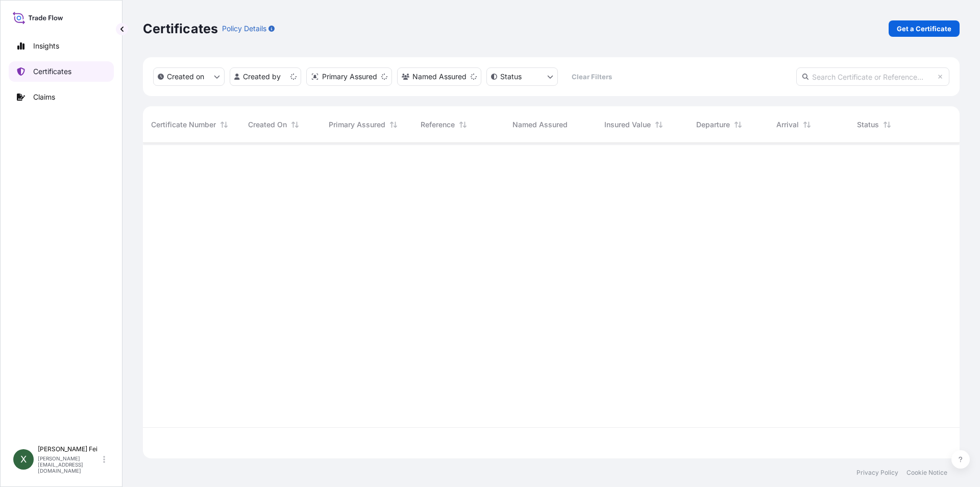  I want to click on a: Claims, so click(62, 97).